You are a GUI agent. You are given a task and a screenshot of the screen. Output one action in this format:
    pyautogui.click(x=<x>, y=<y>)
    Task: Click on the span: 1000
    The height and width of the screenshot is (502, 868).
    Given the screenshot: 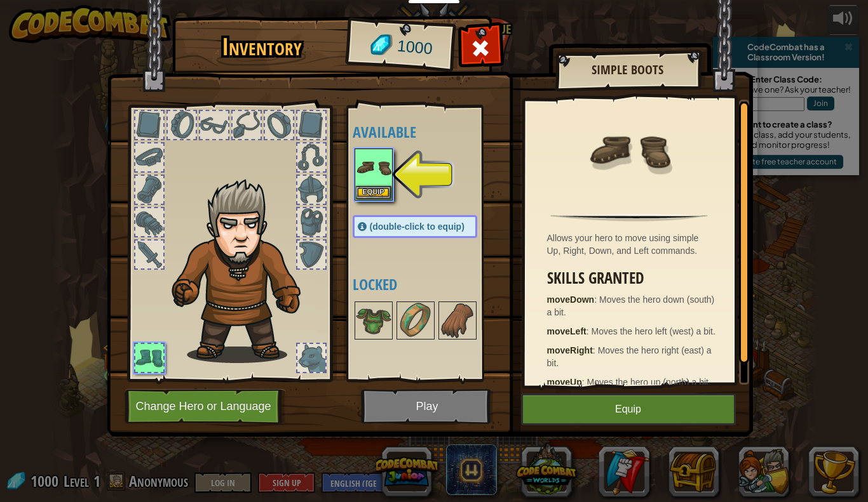 What is the action you would take?
    pyautogui.click(x=414, y=47)
    